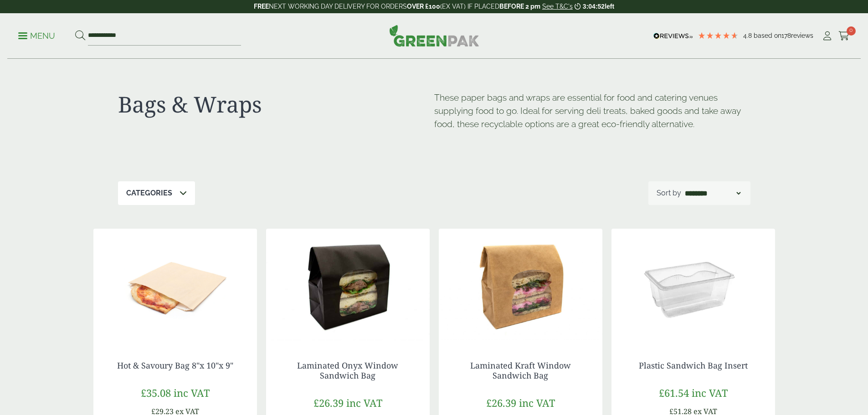  I want to click on p: Categories, so click(149, 193).